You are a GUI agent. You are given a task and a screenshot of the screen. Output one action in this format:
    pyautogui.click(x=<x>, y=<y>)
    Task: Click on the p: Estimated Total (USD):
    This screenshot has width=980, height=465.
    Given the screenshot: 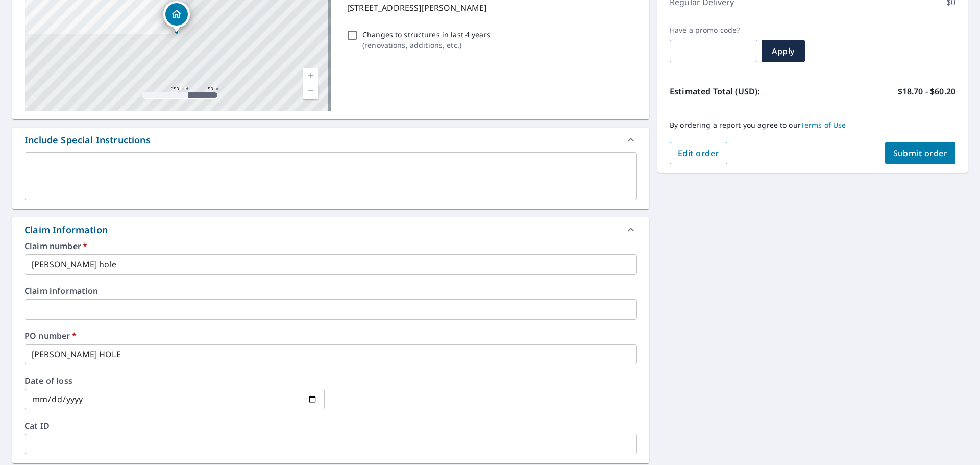 What is the action you would take?
    pyautogui.click(x=741, y=92)
    